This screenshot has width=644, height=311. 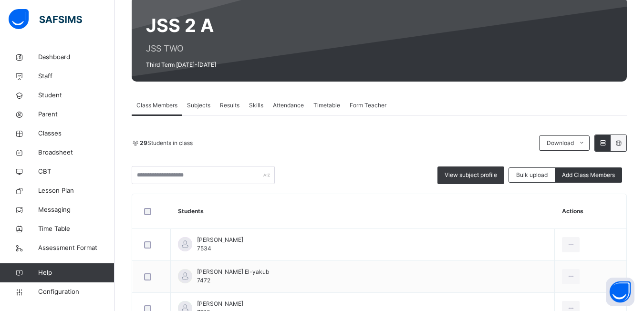 I want to click on img: safsims, so click(x=46, y=19).